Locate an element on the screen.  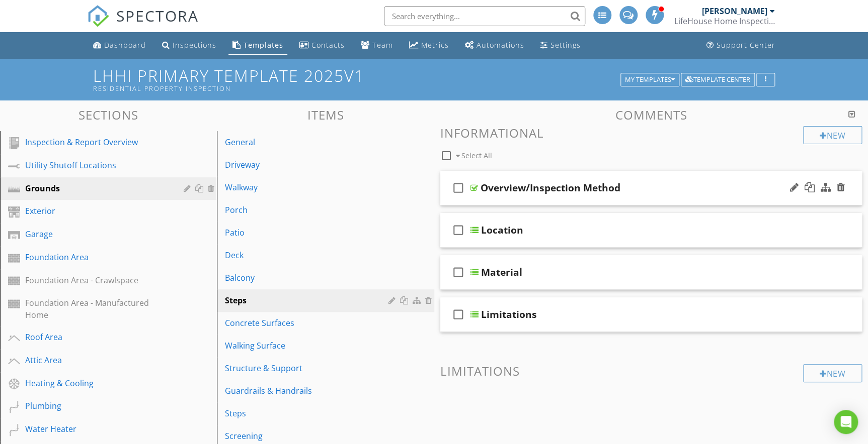
div: Plumbing is located at coordinates (97, 406).